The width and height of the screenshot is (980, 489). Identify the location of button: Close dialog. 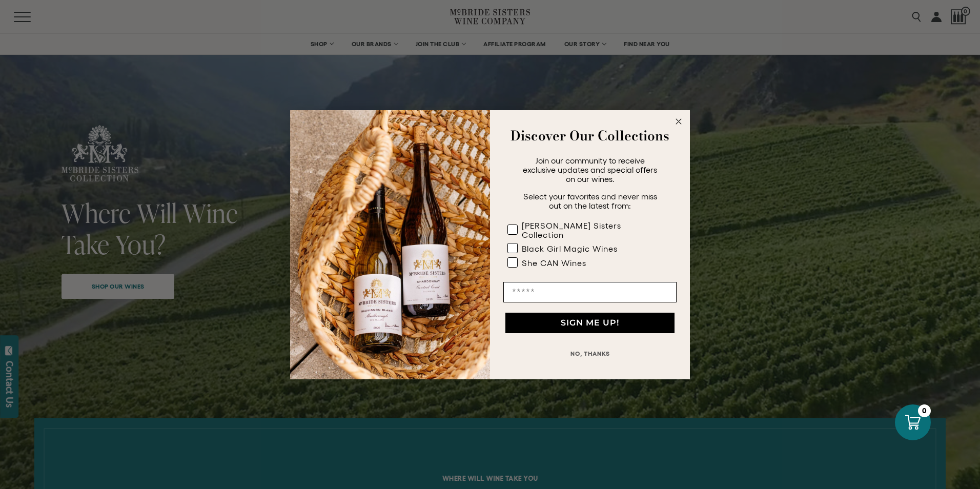
(678, 122).